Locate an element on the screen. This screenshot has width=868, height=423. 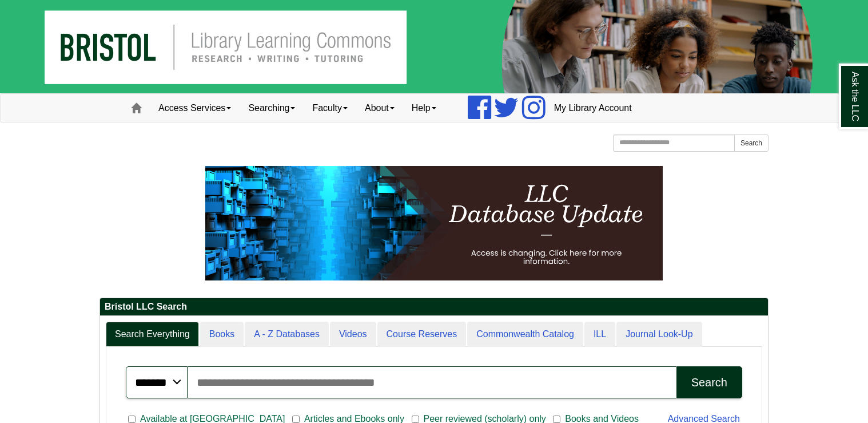
a: Searching is located at coordinates (272, 108).